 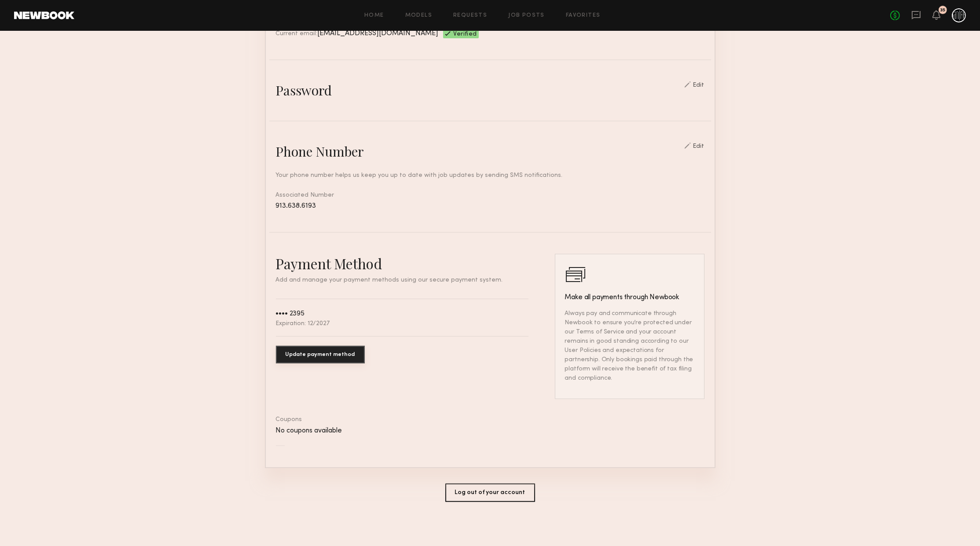 I want to click on div: Password, so click(x=304, y=90).